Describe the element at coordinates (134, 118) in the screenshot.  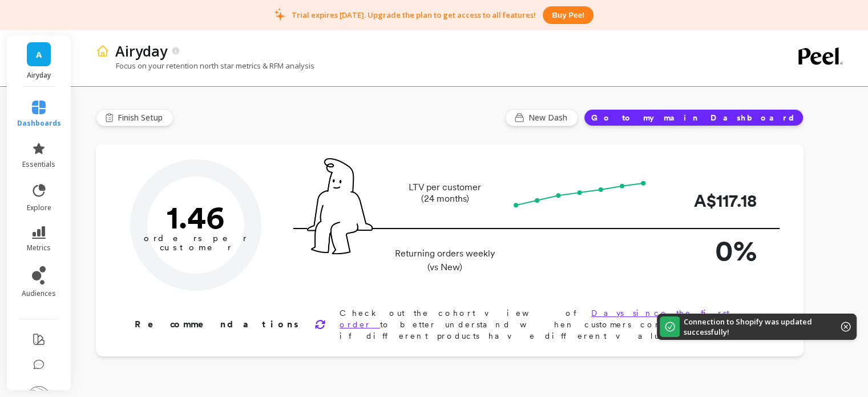
I see `button: Finish Setup` at that location.